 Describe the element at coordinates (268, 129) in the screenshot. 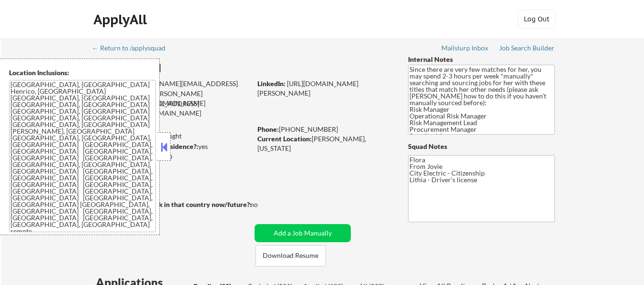

I see `strong: Phone:` at that location.